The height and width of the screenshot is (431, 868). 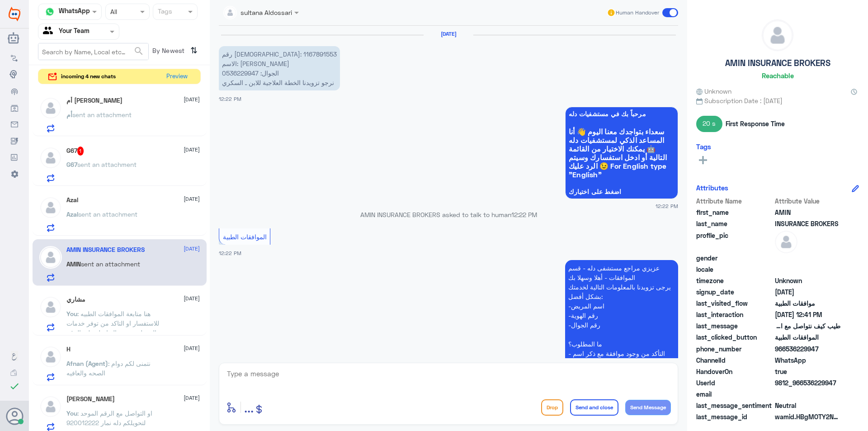 I want to click on h6: Reachable, so click(x=777, y=75).